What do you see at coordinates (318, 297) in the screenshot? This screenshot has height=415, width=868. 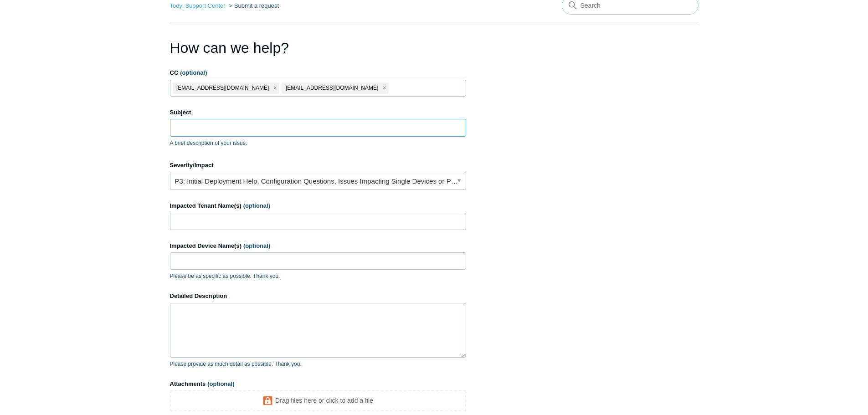 I see `label: Detailed Description` at bounding box center [318, 297].